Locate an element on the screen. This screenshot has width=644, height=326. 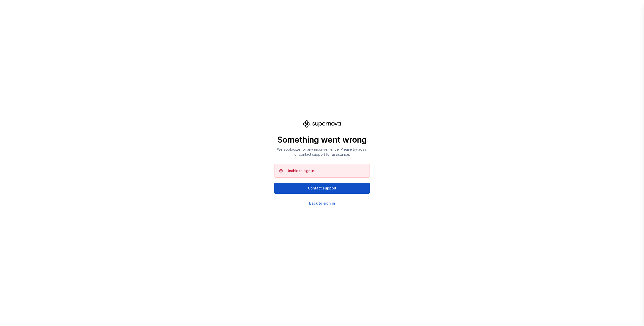
p: We apologize for any inconvenience. Please try again or contact support for assistance. is located at coordinates (322, 152).